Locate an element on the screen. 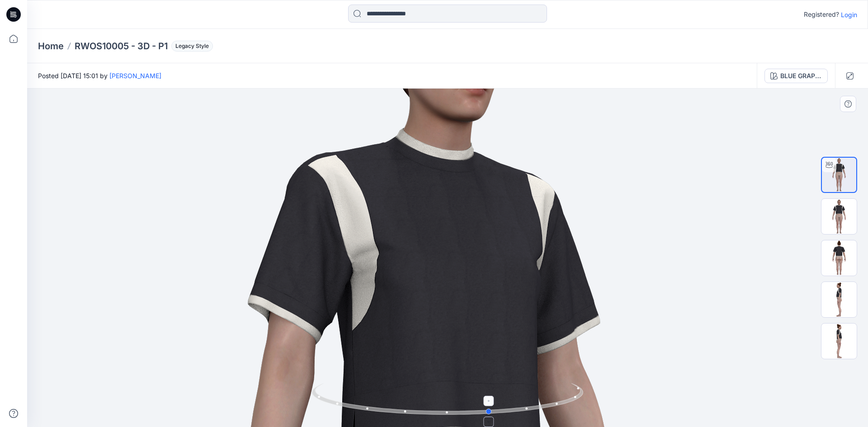 Image resolution: width=868 pixels, height=427 pixels. button: BLUE GRAPHITE / SNOW WHITE is located at coordinates (796, 76).